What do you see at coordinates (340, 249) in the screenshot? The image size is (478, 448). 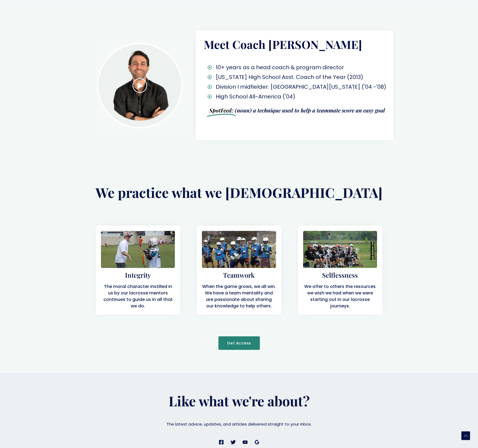 I see `img: youth-boys-lacrosse-tournament-game-new-jersey-teammates-bench-112131000` at bounding box center [340, 249].